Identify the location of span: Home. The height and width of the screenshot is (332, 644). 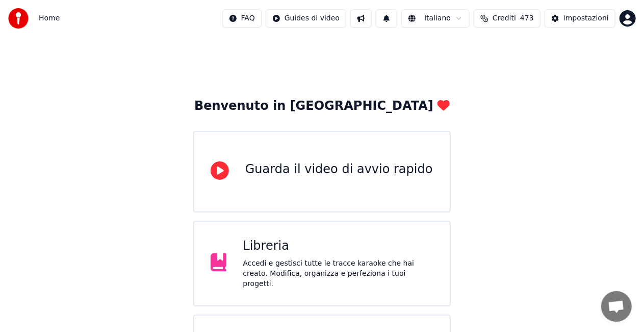
(49, 18).